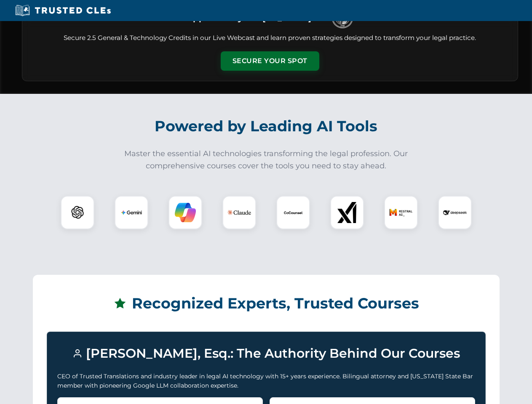 Image resolution: width=532 pixels, height=404 pixels. I want to click on div: Gemini, so click(131, 212).